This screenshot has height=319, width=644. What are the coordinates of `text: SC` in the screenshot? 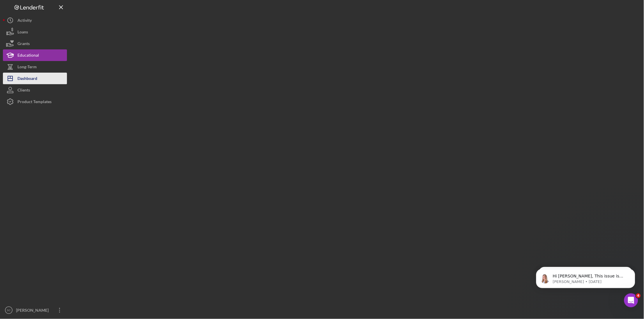 It's located at (9, 310).